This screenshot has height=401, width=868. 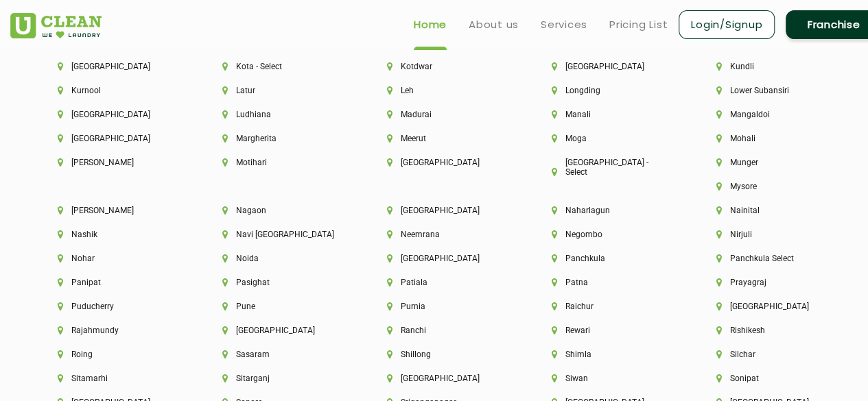 What do you see at coordinates (446, 354) in the screenshot?
I see `li: Shillong` at bounding box center [446, 354].